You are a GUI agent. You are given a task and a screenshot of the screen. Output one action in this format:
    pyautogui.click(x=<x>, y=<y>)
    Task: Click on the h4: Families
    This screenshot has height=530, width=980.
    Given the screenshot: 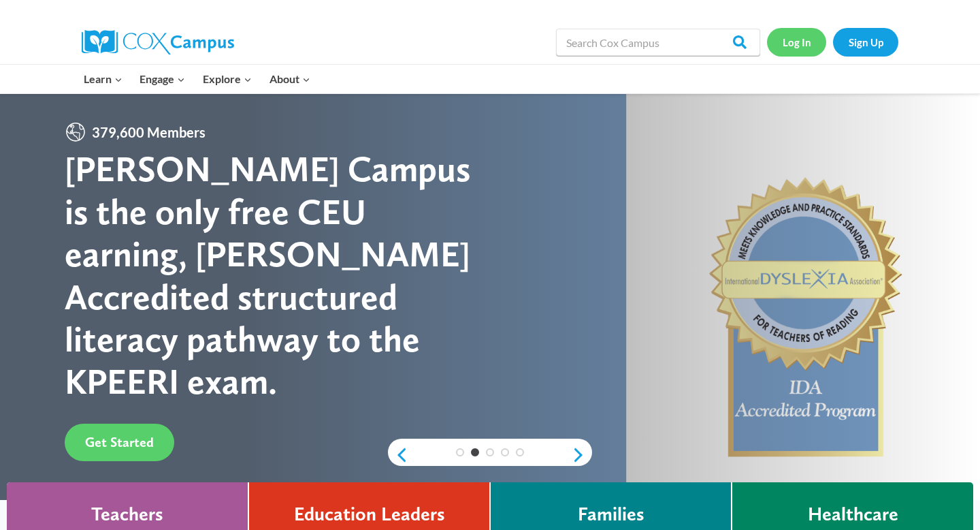 What is the action you would take?
    pyautogui.click(x=612, y=514)
    